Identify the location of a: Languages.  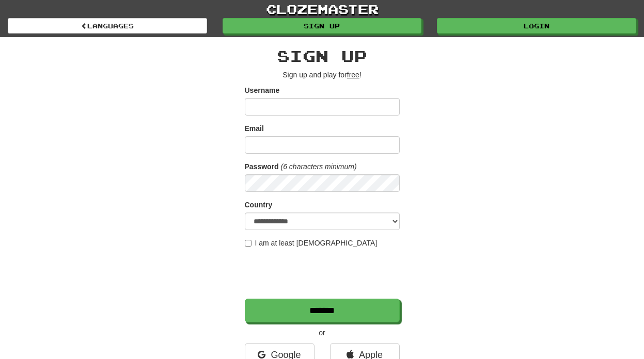
(107, 26).